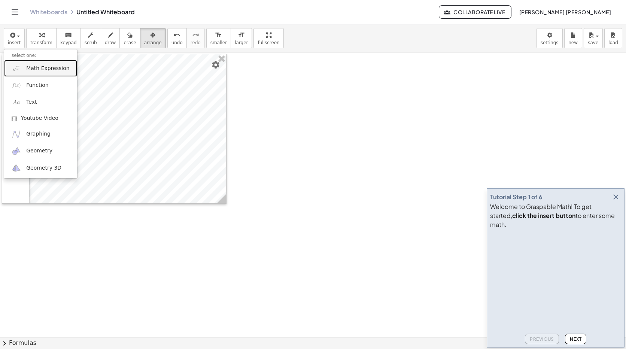 The height and width of the screenshot is (349, 626). What do you see at coordinates (573, 38) in the screenshot?
I see `button: new` at bounding box center [573, 38].